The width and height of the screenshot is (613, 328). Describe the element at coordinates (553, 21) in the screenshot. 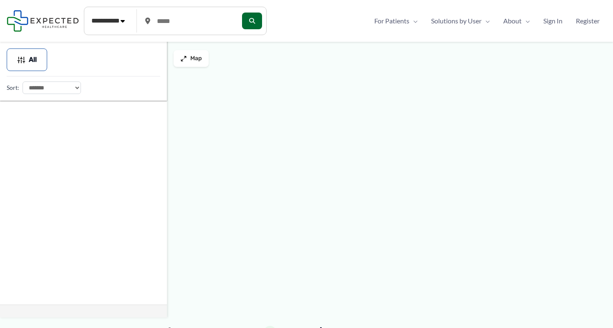

I see `span: Sign In` at that location.